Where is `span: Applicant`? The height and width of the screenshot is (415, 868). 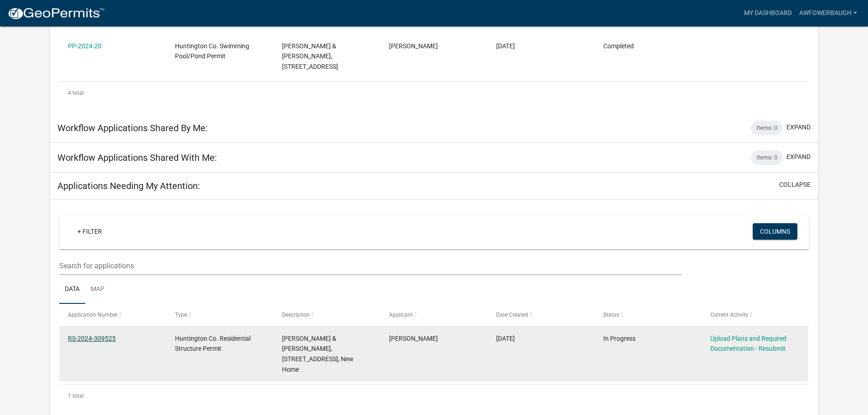 span: Applicant is located at coordinates (401, 315).